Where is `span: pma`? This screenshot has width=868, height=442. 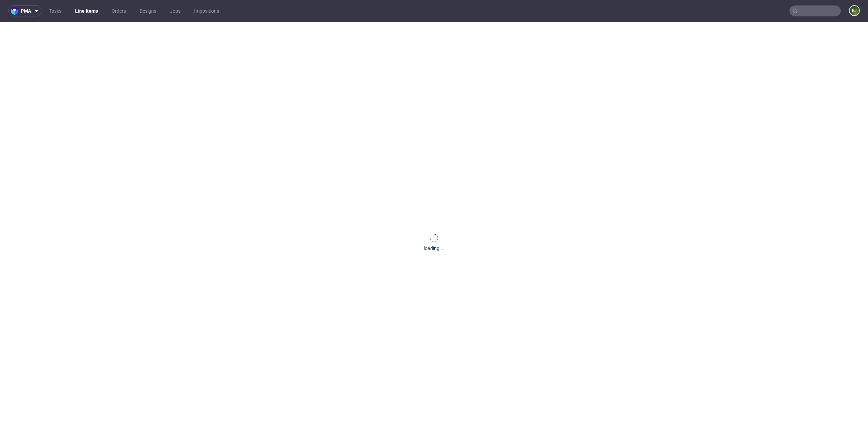 span: pma is located at coordinates (26, 11).